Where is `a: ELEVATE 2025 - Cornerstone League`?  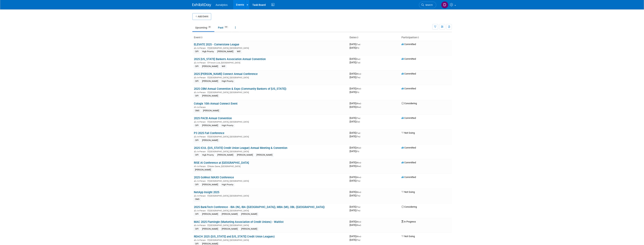 a: ELEVATE 2025 - Cornerstone League is located at coordinates (216, 45).